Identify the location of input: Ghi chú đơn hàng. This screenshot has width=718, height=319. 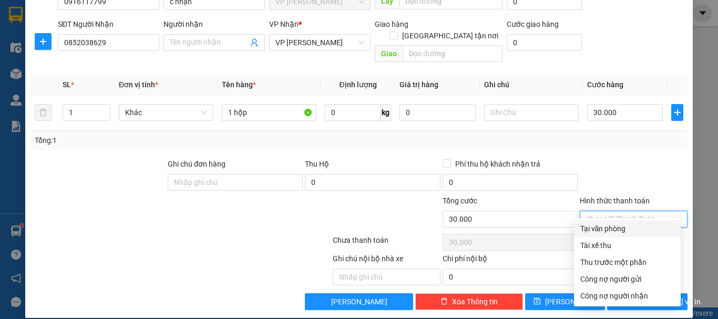
(235, 182).